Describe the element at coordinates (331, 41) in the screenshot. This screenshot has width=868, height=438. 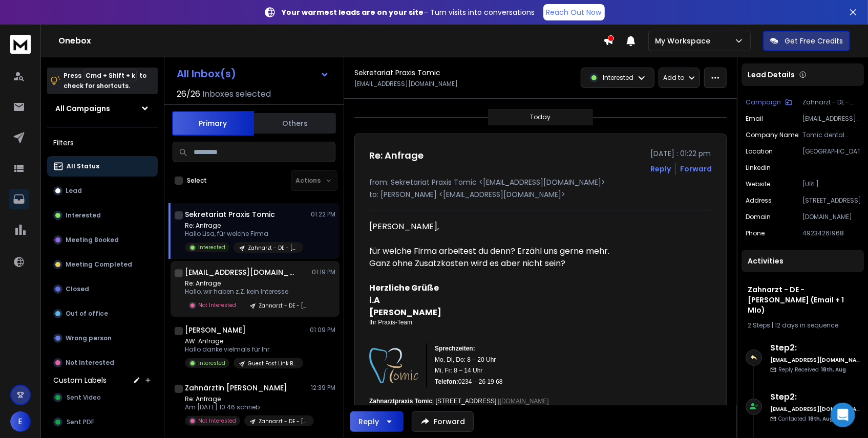
I see `h1: Onebox` at that location.